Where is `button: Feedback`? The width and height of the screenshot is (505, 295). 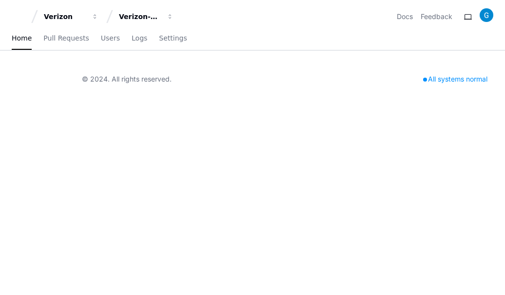 button: Feedback is located at coordinates (436, 17).